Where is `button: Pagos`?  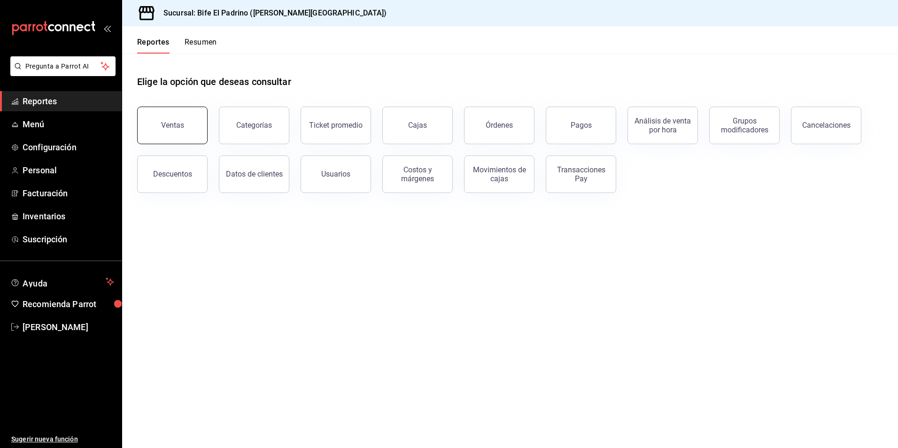
button: Pagos is located at coordinates (581, 125).